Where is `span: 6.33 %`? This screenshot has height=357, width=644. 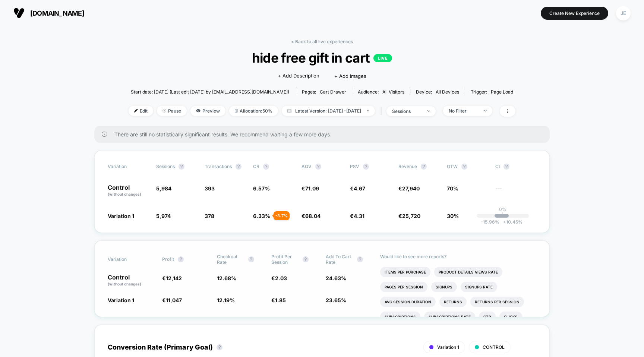
span: 6.33 % is located at coordinates (262, 216).